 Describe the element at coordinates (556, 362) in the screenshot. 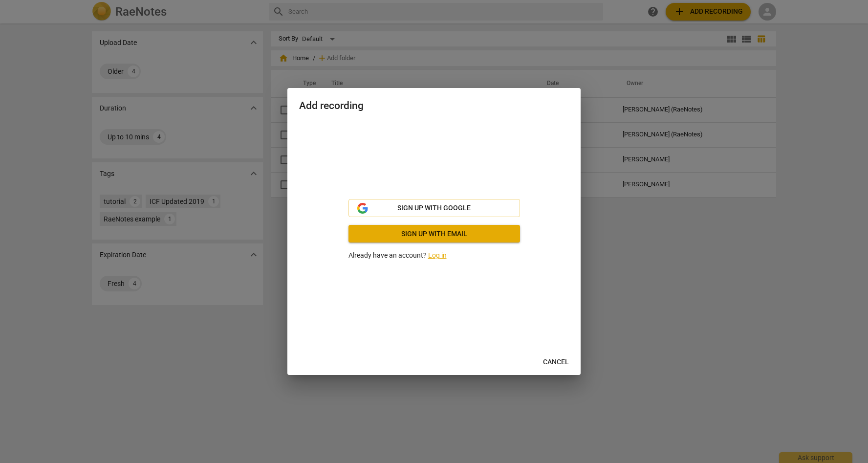

I see `button: Cancel` at that location.